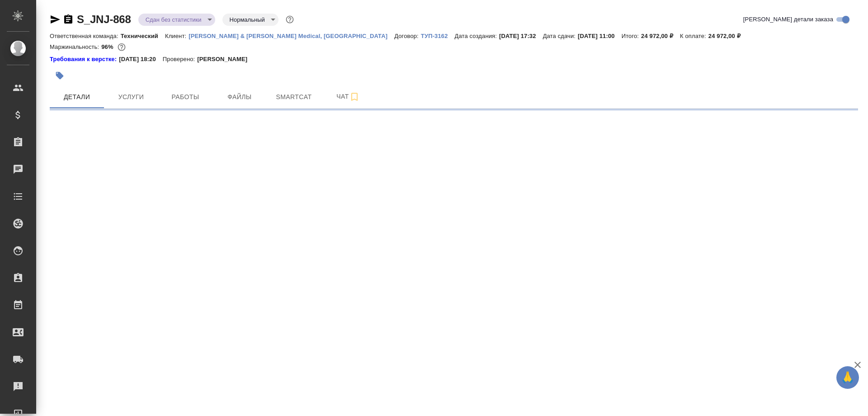 Image resolution: width=868 pixels, height=416 pixels. Describe the element at coordinates (477, 36) in the screenshot. I see `p: Дата создания:` at that location.